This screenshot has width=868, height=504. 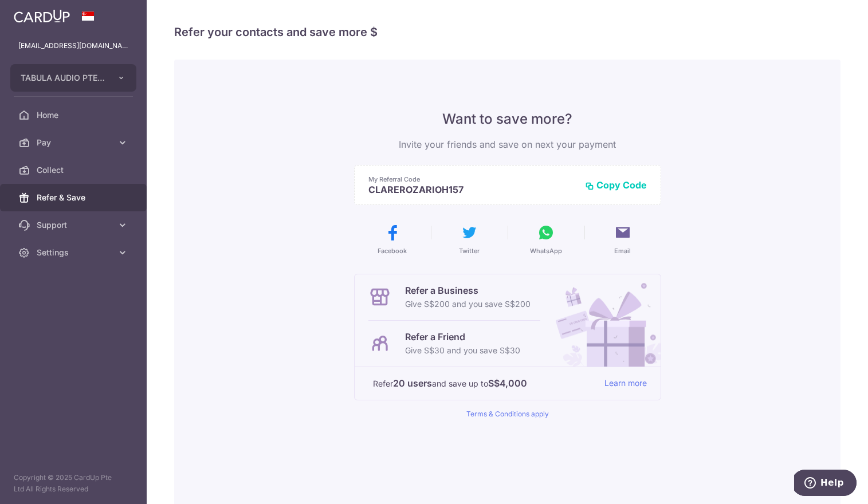 What do you see at coordinates (484, 384) in the screenshot?
I see `p: Refer and save up to` at bounding box center [484, 384].